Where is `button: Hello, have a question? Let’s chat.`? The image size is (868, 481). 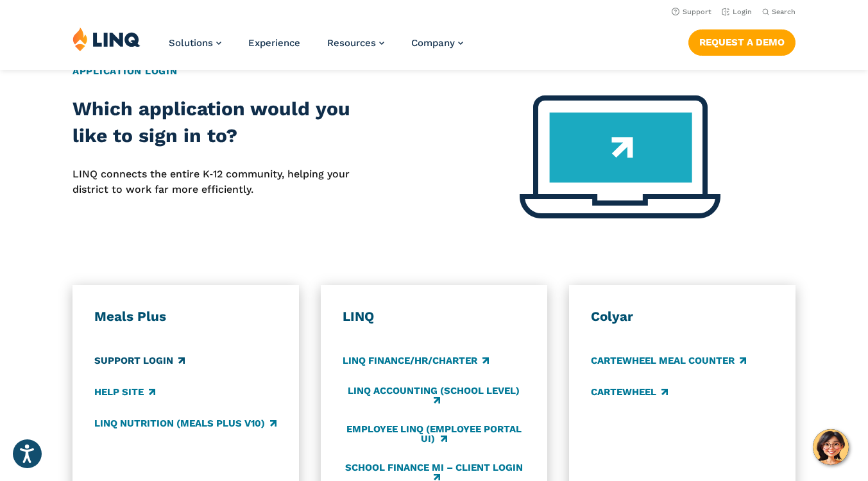 button: Hello, have a question? Let’s chat. is located at coordinates (831, 447).